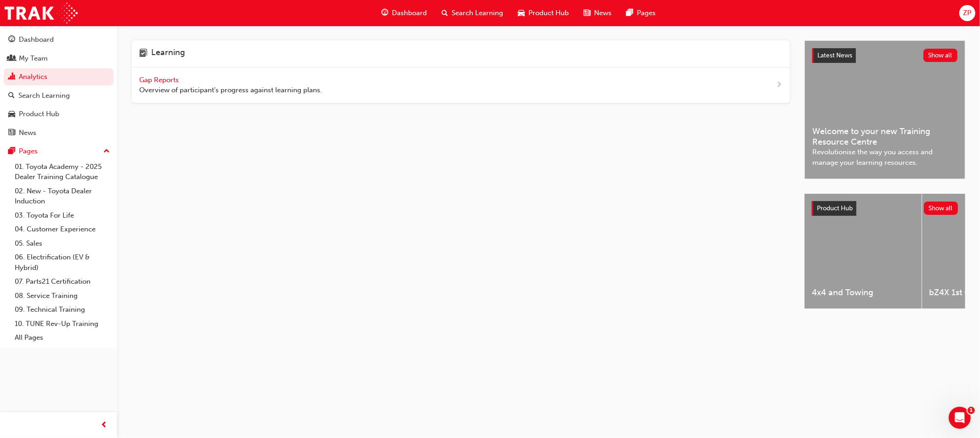  Describe the element at coordinates (58, 39) in the screenshot. I see `a: Dashboard` at that location.